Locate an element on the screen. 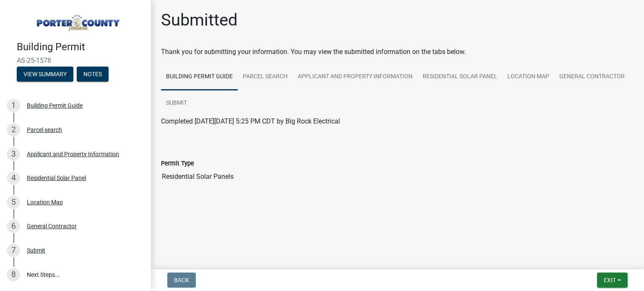 The width and height of the screenshot is (644, 291). div: 7 is located at coordinates (14, 250).